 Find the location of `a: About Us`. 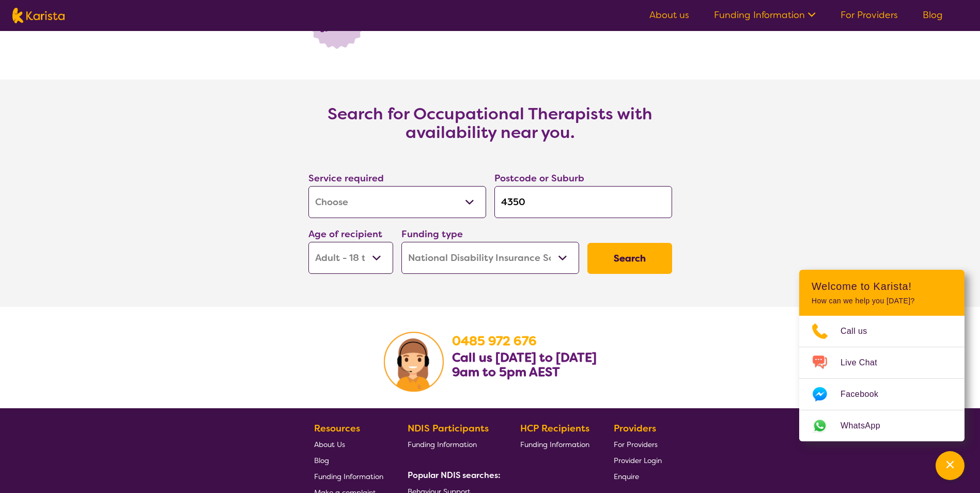

a: About Us is located at coordinates (348, 444).